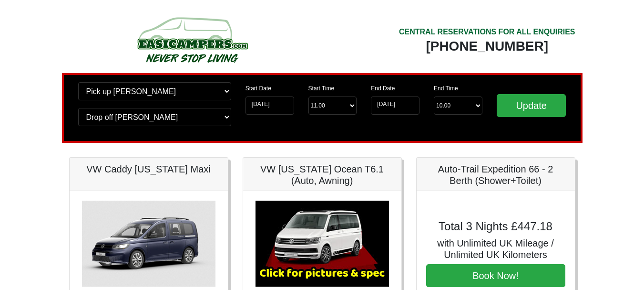 Image resolution: width=644 pixels, height=290 pixels. What do you see at coordinates (192, 40) in the screenshot?
I see `img: campers-checkout-logo.png` at bounding box center [192, 40].